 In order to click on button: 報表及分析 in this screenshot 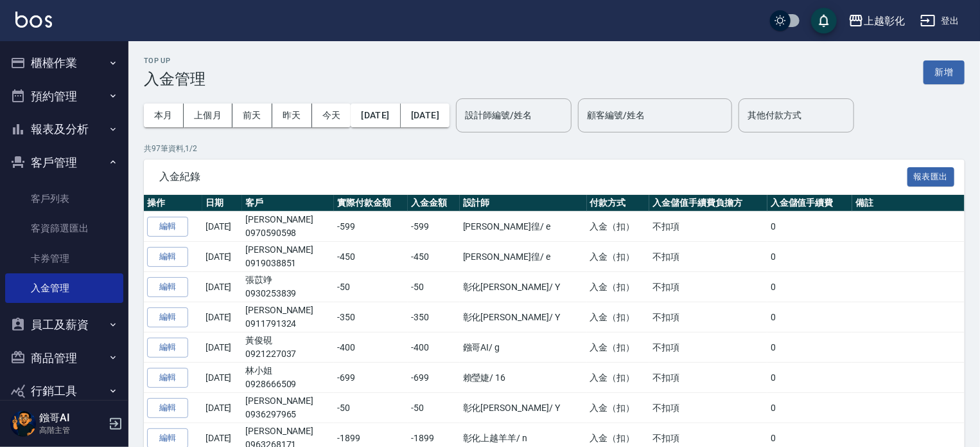, I will do `click(64, 129)`.